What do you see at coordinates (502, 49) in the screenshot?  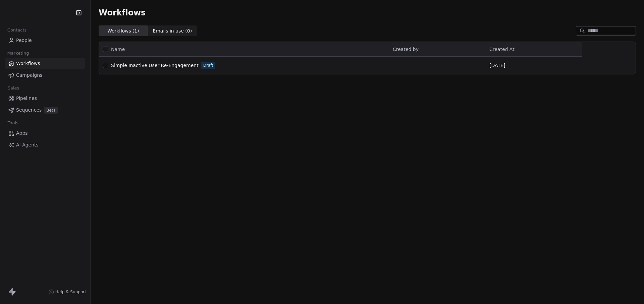 I see `span: Created At` at bounding box center [502, 49].